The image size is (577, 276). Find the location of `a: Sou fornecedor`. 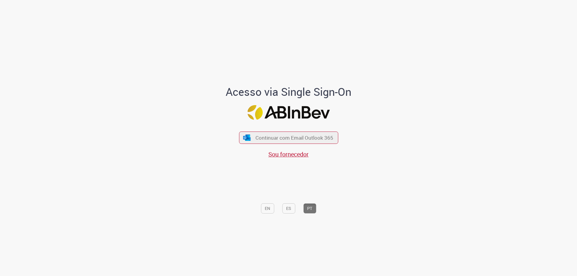

a: Sou fornecedor is located at coordinates (289, 154).